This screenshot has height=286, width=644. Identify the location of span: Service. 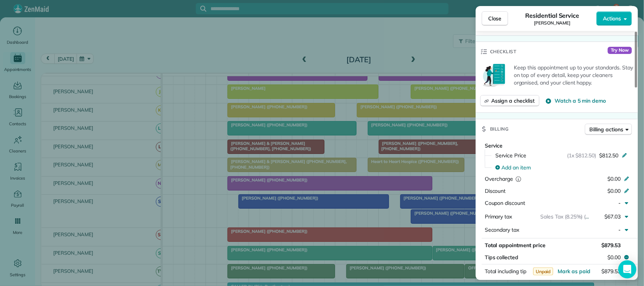
(494, 146).